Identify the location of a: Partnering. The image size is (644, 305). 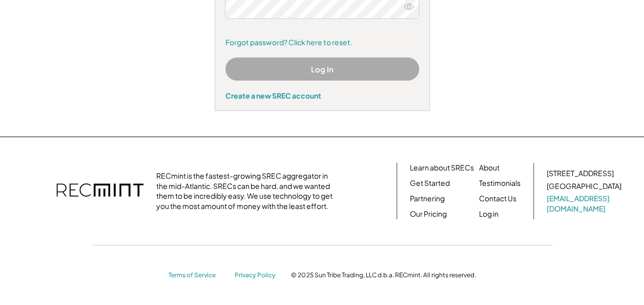
(427, 199).